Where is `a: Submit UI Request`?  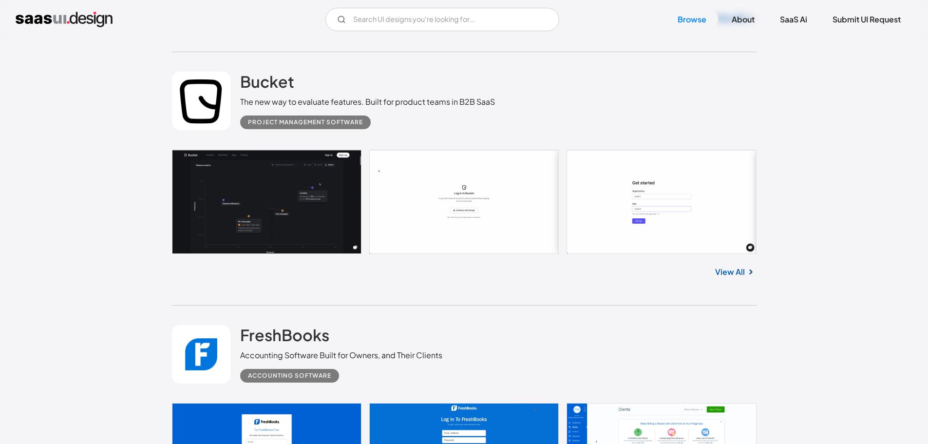 a: Submit UI Request is located at coordinates (866, 19).